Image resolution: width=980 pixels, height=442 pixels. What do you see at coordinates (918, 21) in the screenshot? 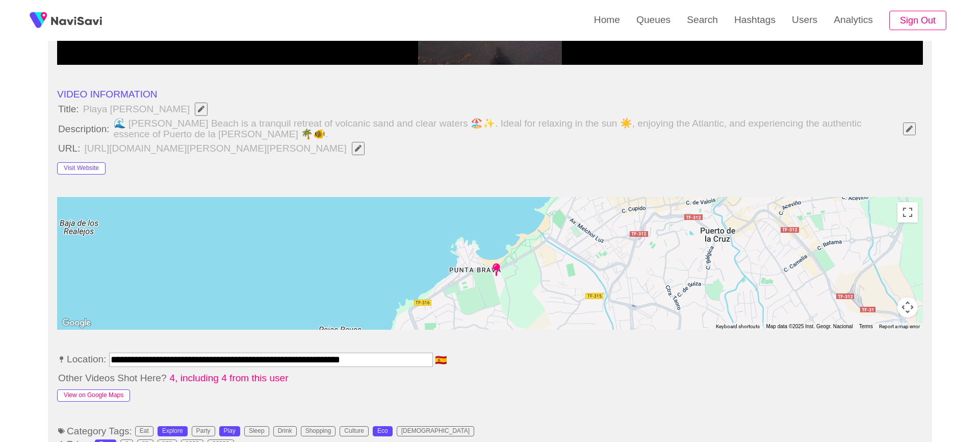
I see `button: Sign Out` at bounding box center [918, 21].